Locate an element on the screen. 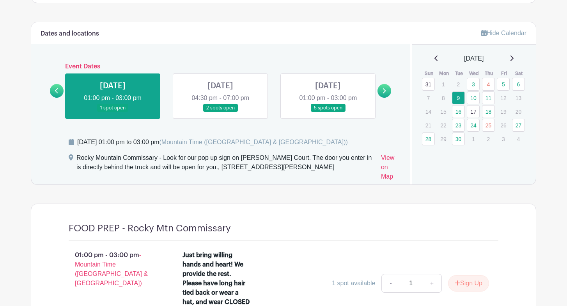 This screenshot has width=567, height=306. a: 25 is located at coordinates (489, 125).